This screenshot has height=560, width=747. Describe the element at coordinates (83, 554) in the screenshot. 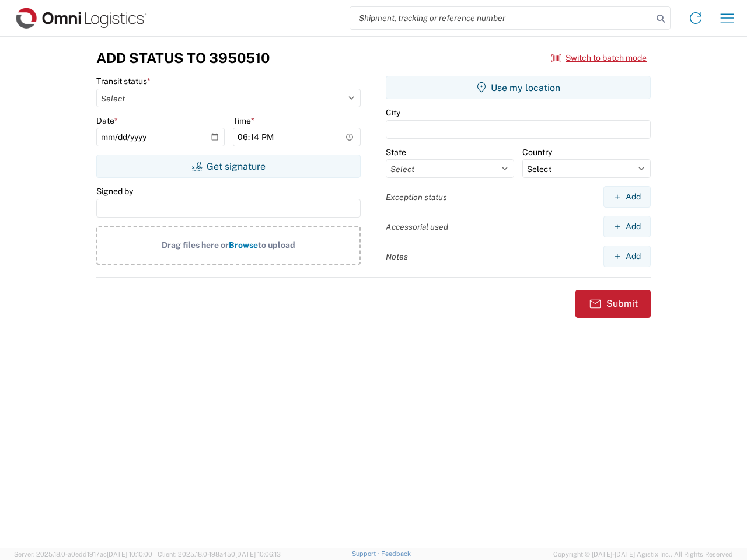

I see `span: Server: 2025.18.0-a0edd1917ac` at that location.